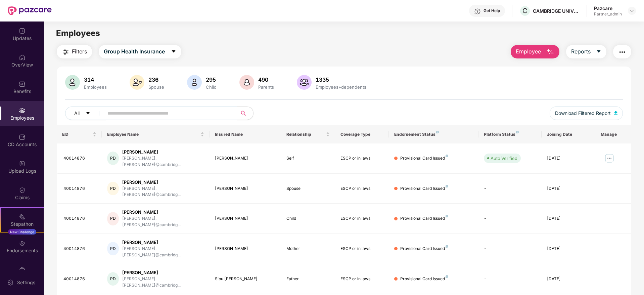 The image size is (644, 295). What do you see at coordinates (153, 134) in the screenshot?
I see `span: Employee Name` at bounding box center [153, 134].